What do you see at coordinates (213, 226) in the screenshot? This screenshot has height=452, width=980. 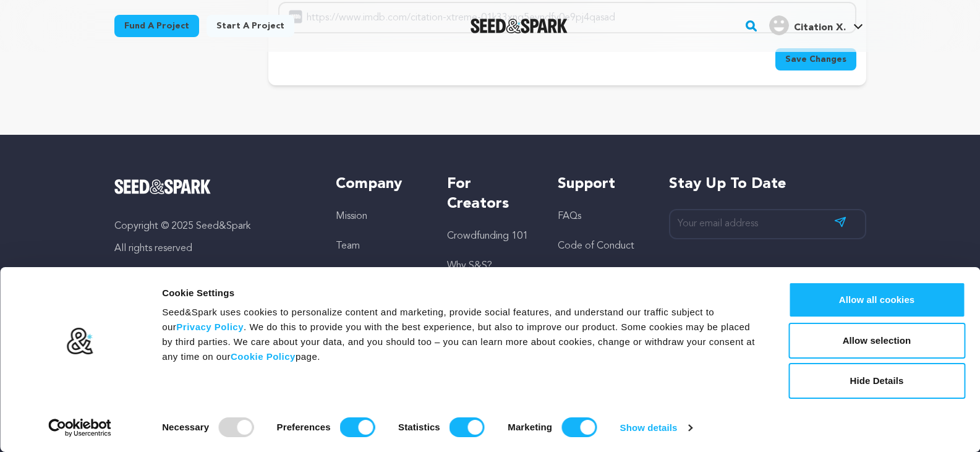 I see `p: Copyright © 2025 Seed&Spark` at bounding box center [213, 226].